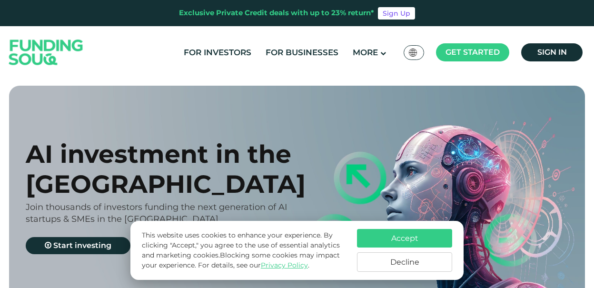 Image resolution: width=594 pixels, height=288 pixels. I want to click on span: Blocking some cookies may impact your experience., so click(241, 260).